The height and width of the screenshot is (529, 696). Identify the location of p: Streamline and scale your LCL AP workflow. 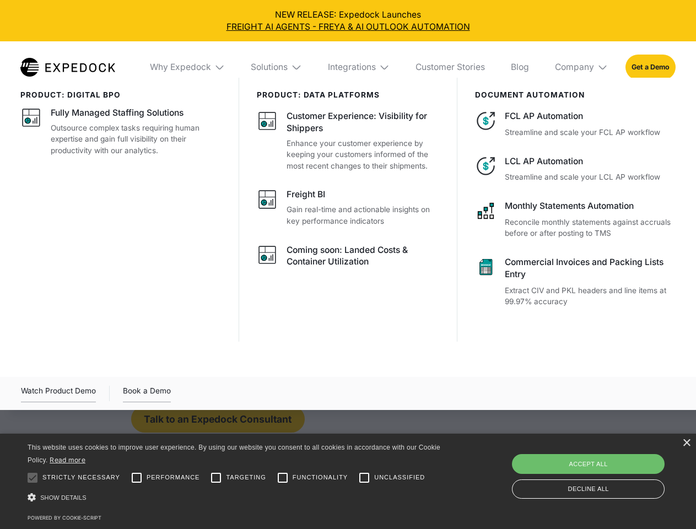
(590, 177).